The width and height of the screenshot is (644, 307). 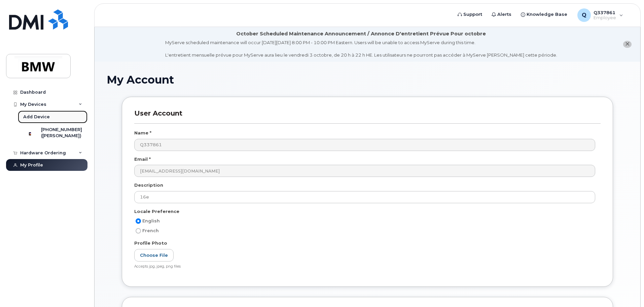 What do you see at coordinates (627, 44) in the screenshot?
I see `button: close notification` at bounding box center [627, 44].